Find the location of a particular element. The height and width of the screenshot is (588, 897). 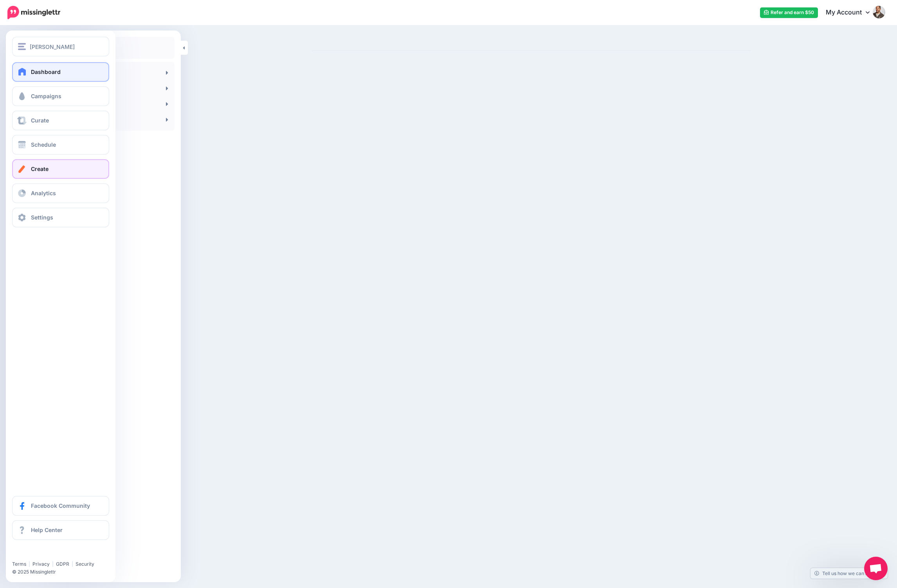

span: Schedule is located at coordinates (44, 144).